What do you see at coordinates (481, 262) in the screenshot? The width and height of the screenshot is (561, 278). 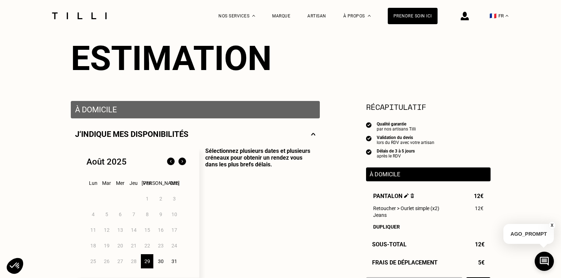 I see `span: 5€` at bounding box center [481, 262].